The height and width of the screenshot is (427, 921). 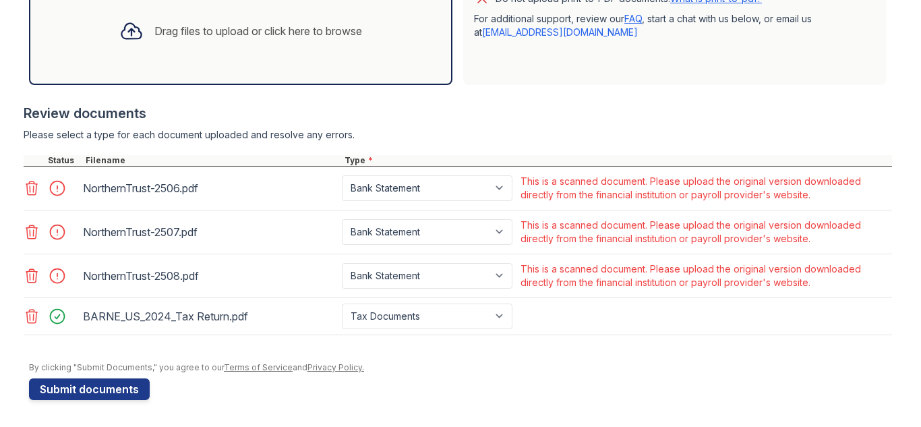 I want to click on a: Privacy Policy., so click(x=336, y=367).